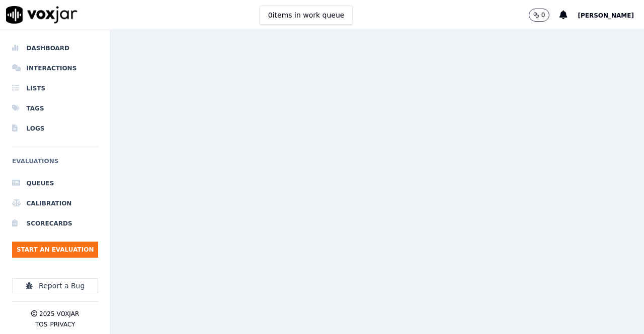 The height and width of the screenshot is (334, 644). I want to click on a: Calibration, so click(55, 204).